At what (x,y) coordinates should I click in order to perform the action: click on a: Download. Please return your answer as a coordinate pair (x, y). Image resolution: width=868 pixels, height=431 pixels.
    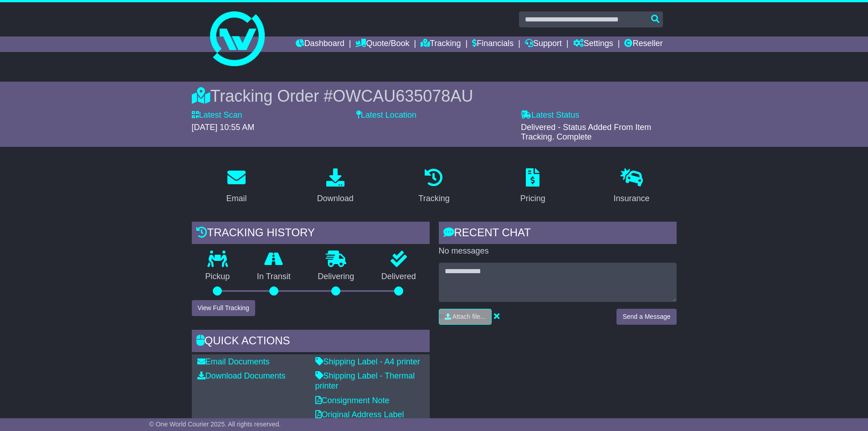
    Looking at the image, I should click on (336, 186).